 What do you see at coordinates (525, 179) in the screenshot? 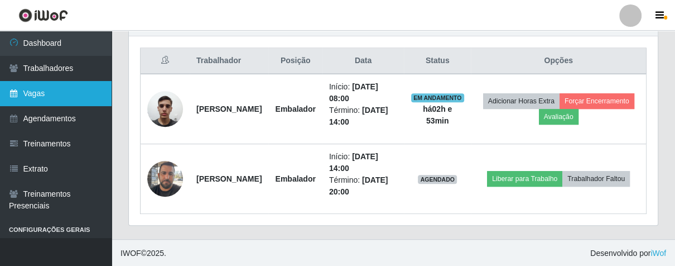
I see `button: Liberar para Trabalho` at bounding box center [525, 179].